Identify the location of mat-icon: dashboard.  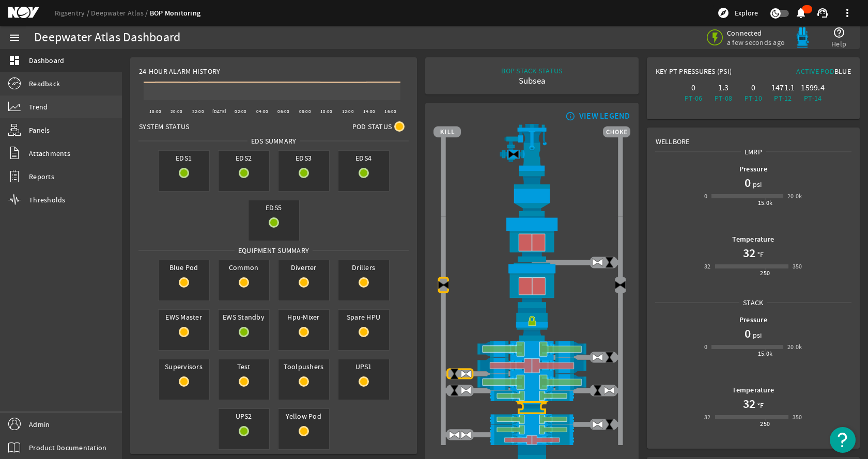
(14, 61).